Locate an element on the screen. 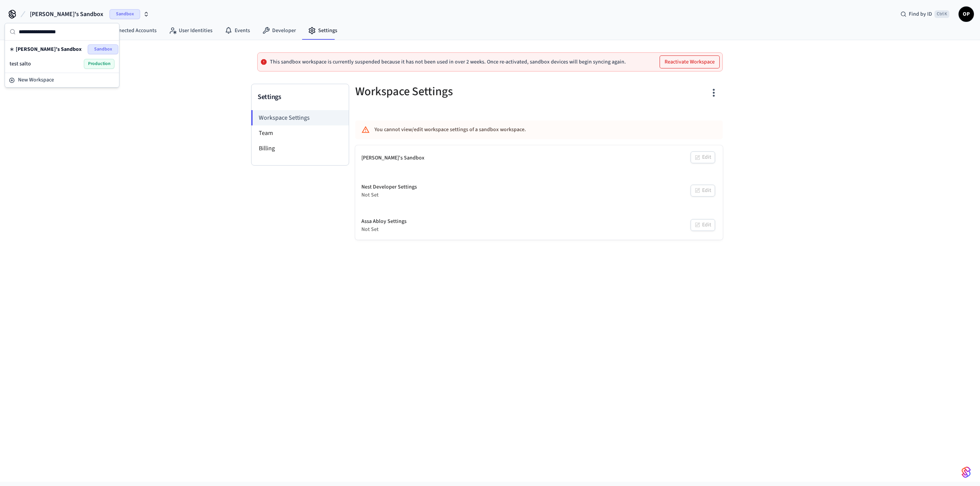  h5: Workspace Settings is located at coordinates (445, 91).